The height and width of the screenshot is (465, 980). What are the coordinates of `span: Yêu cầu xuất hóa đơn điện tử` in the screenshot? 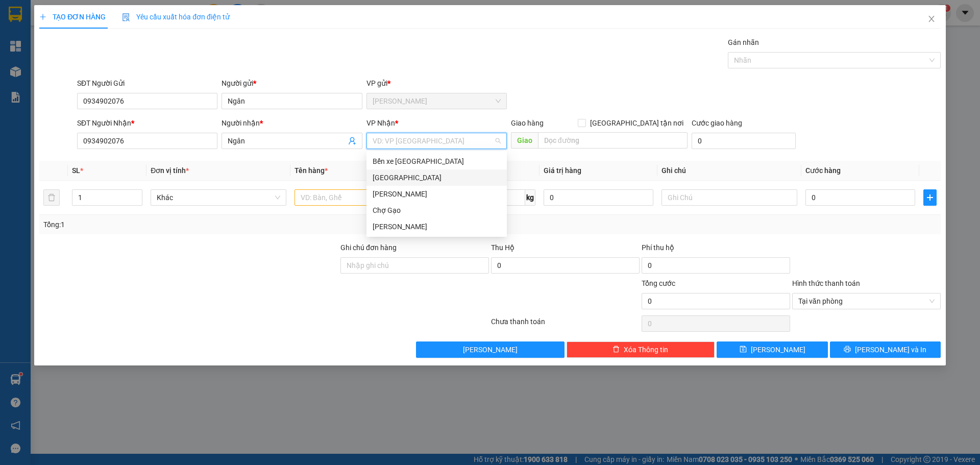 It's located at (176, 17).